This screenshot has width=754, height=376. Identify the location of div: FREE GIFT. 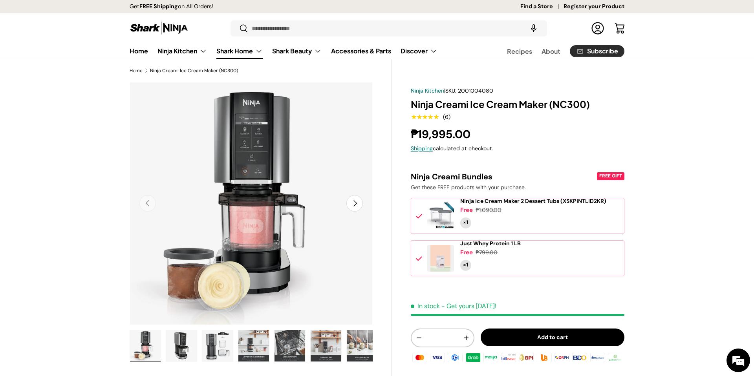
(611, 176).